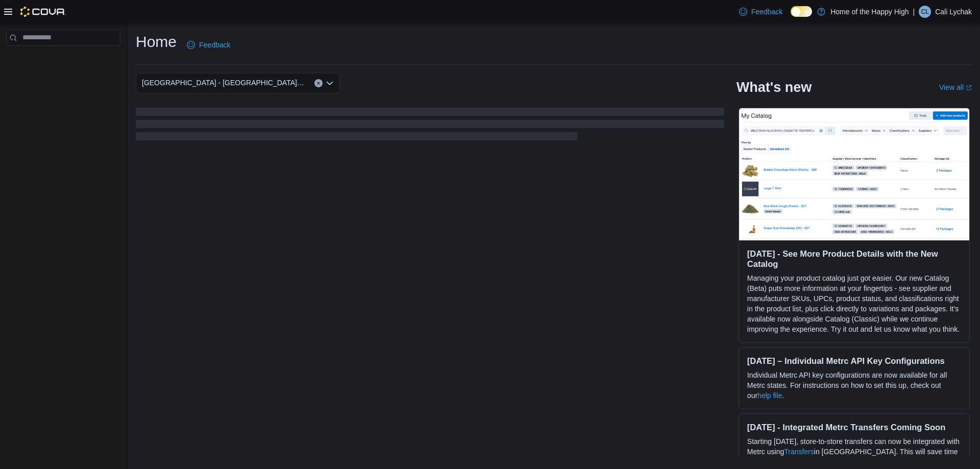  Describe the element at coordinates (330, 83) in the screenshot. I see `button: Open list of options` at that location.